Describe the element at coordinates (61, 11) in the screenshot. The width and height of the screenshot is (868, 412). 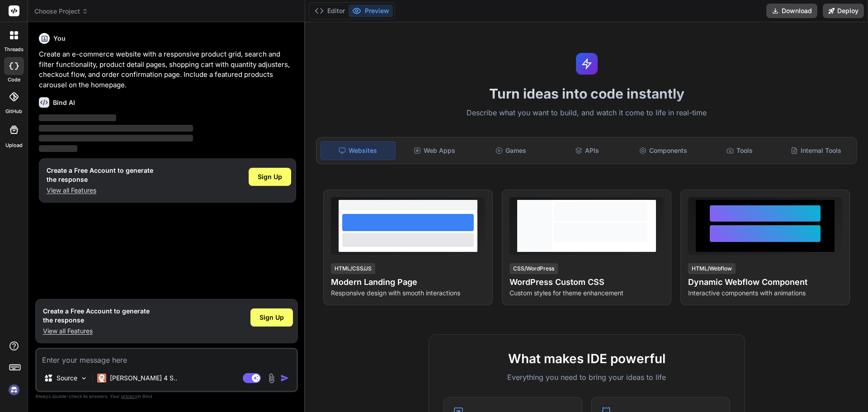
I see `span: Choose Project` at that location.